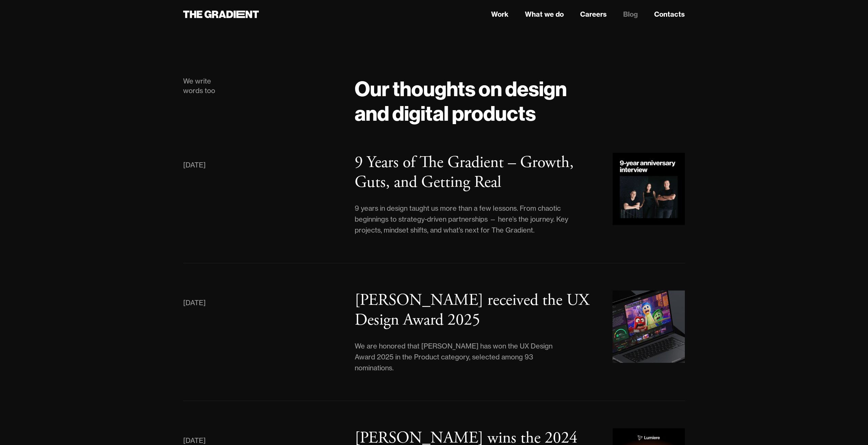 The image size is (868, 445). Describe the element at coordinates (463, 219) in the screenshot. I see `div: 9 years in design taught us more than a few lessons. From chaotic beginnings to strategy-driven p...` at that location.